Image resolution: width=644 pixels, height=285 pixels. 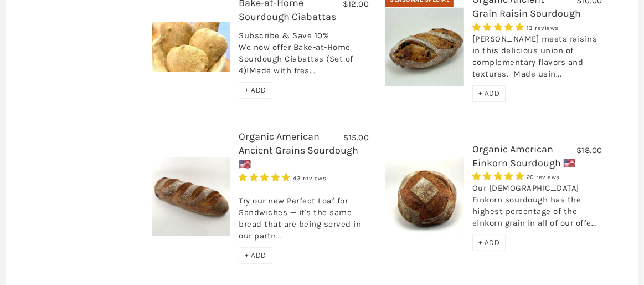 I want to click on span: 4.93 stars, so click(x=266, y=178).